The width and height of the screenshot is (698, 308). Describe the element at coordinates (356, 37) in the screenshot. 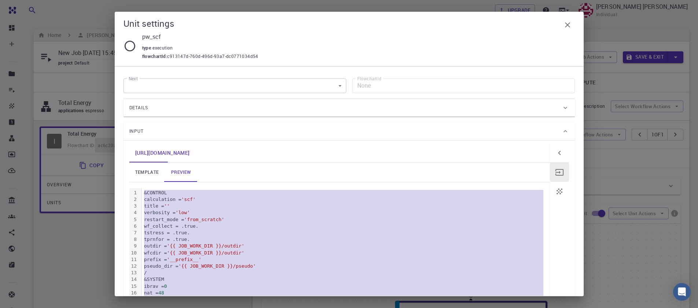

I see `p: pw_scf` at that location.